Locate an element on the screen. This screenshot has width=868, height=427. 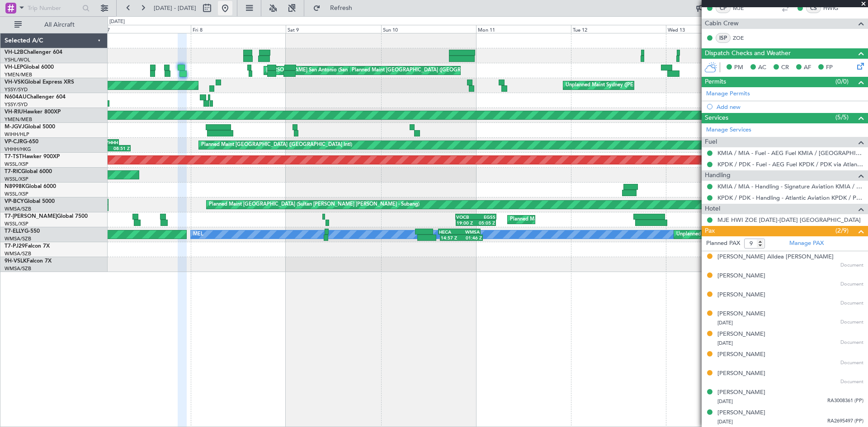
span: VP-CJR is located at coordinates (13, 142).